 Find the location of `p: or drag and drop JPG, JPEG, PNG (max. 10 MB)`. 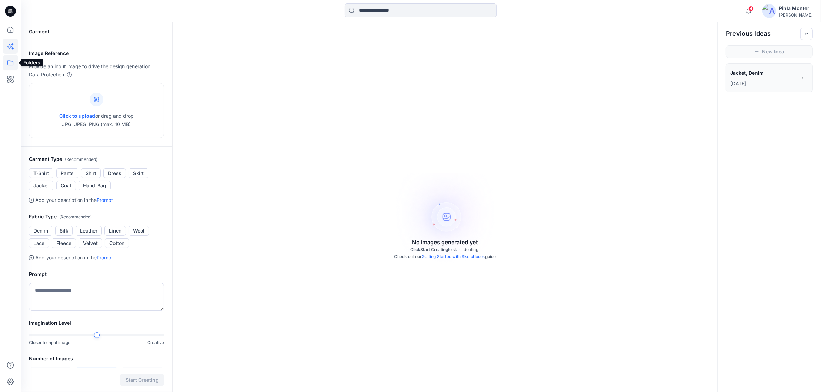

p: or drag and drop JPG, JPEG, PNG (max. 10 MB) is located at coordinates (97, 120).